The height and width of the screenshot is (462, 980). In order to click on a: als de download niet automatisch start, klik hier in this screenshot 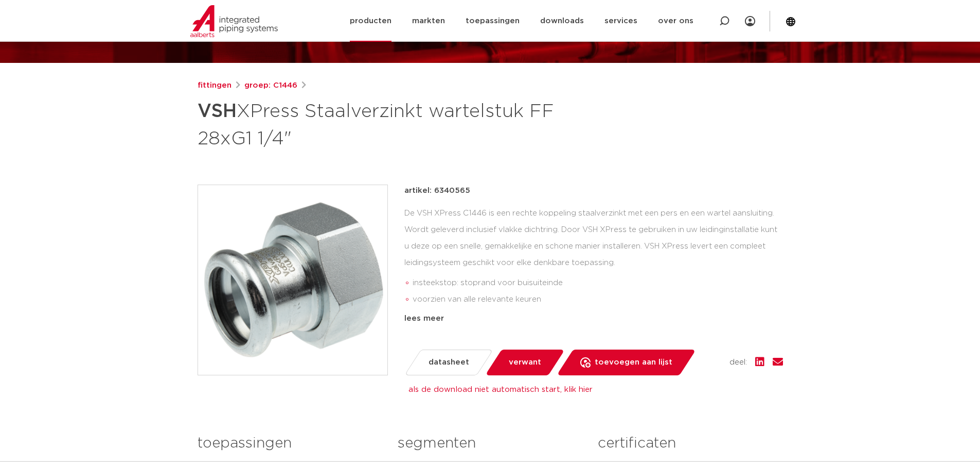, I will do `click(501, 389)`.